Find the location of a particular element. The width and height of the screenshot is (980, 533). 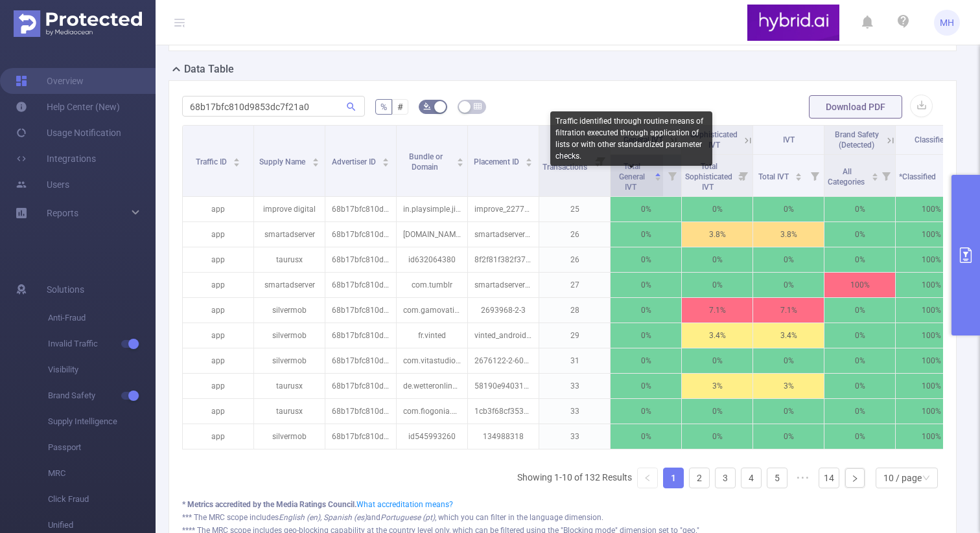

span: Solutions is located at coordinates (66, 290).